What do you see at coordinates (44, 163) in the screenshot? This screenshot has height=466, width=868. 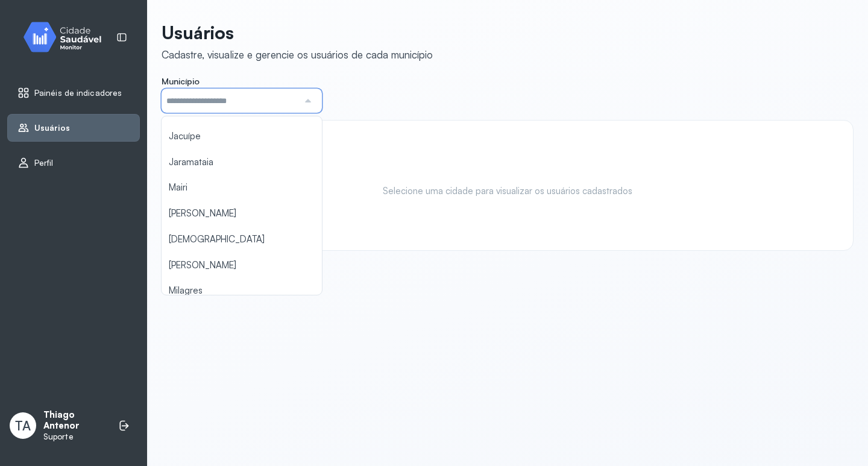 I see `span: Perfil` at bounding box center [44, 163].